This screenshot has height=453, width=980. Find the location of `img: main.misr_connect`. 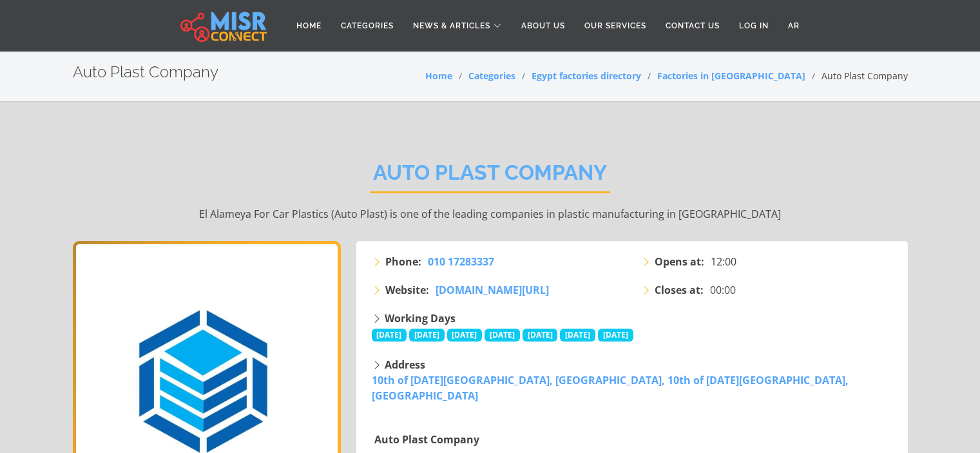

img: main.misr_connect is located at coordinates (224, 26).